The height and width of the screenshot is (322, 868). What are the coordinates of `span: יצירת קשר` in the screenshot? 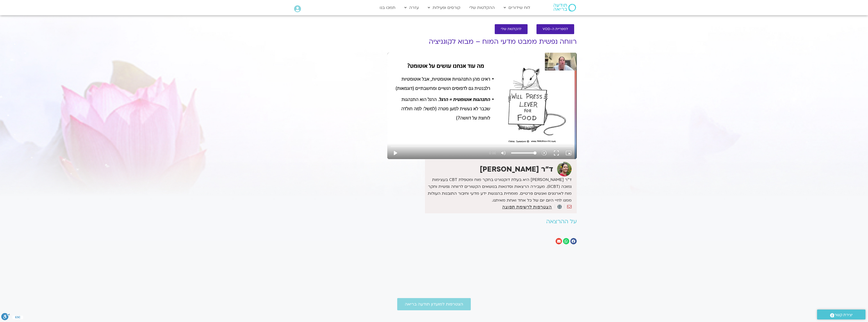 It's located at (844, 315).